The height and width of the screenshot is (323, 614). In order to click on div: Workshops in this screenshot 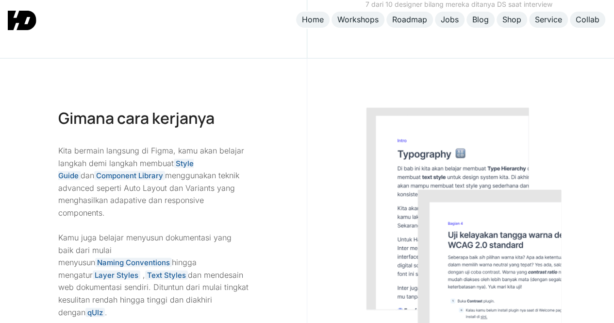, I will do `click(358, 19)`.